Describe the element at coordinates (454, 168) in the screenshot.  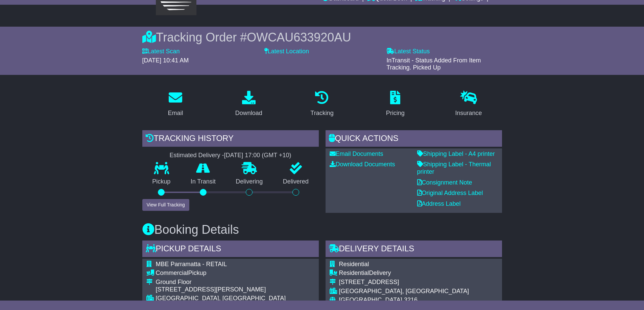
I see `a: Shipping Label - Thermal printer` at that location.